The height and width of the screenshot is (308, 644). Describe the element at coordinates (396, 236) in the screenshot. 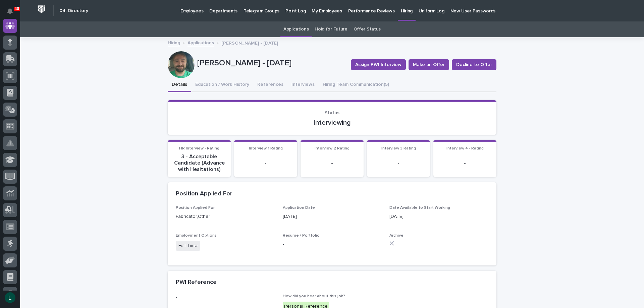

I see `span: Archive` at that location.